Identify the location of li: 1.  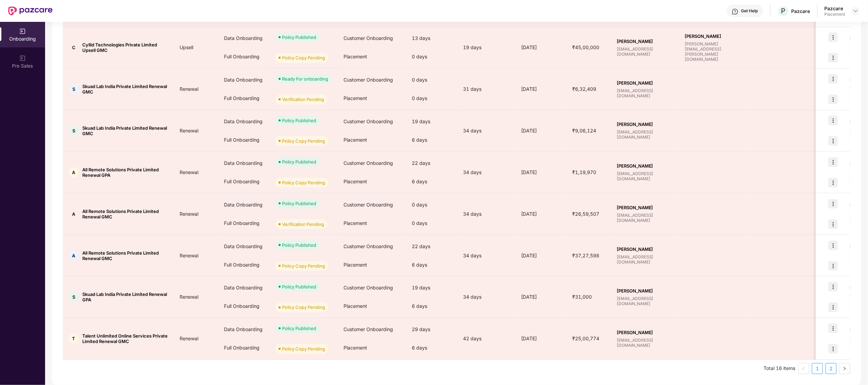
(818, 369).